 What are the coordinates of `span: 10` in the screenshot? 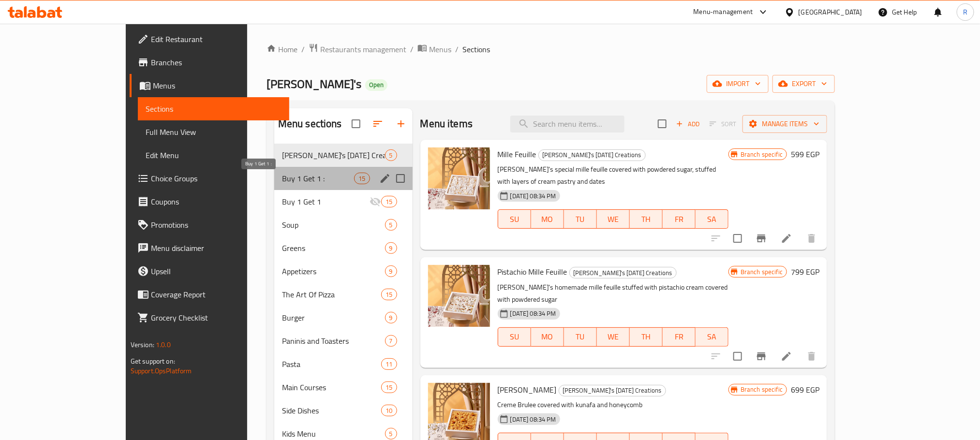 It's located at (389, 411).